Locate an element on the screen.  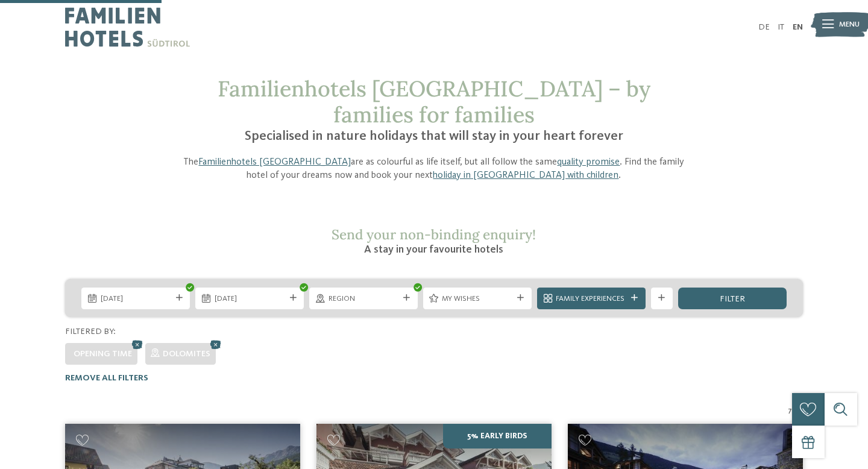
span: Filtered by: is located at coordinates (91, 331).